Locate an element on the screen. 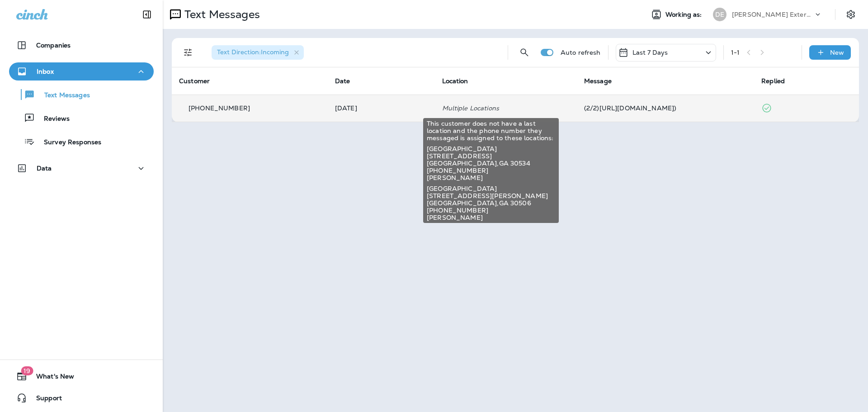 This screenshot has height=412, width=868. p: Auto refresh is located at coordinates (580, 52).